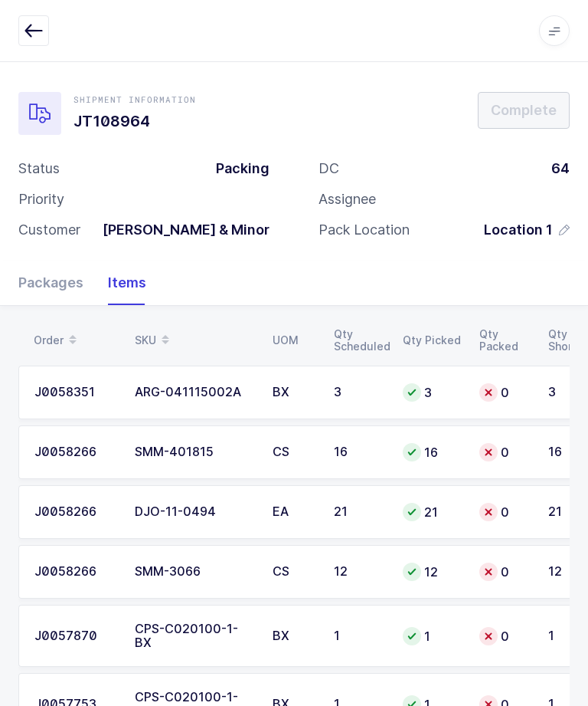 The image size is (588, 706). What do you see at coordinates (195, 392) in the screenshot?
I see `div: ARG-041115002A` at bounding box center [195, 392].